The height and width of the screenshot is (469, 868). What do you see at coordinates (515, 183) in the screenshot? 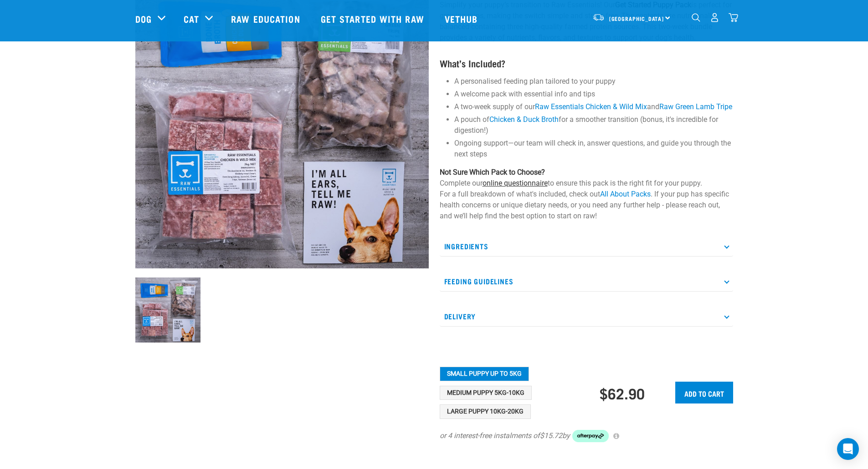
I see `a: online questionnaire` at bounding box center [515, 183].